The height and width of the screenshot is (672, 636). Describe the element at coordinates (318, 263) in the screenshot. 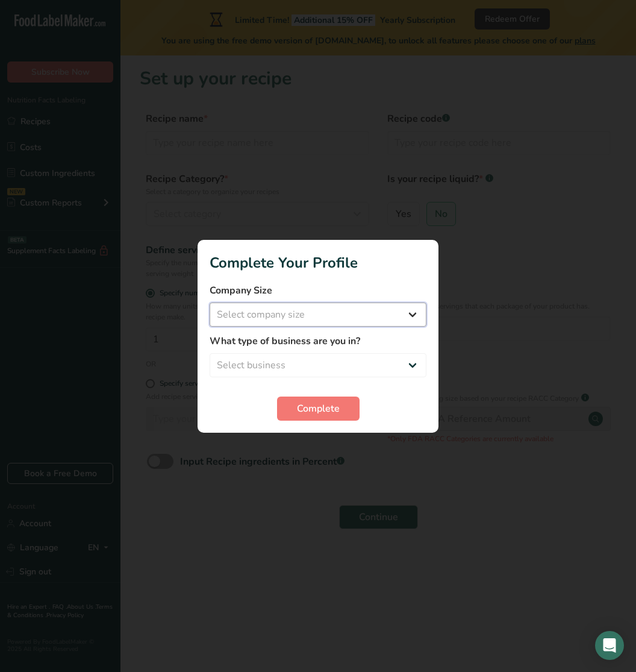

I see `h1: Complete Your Profile` at that location.